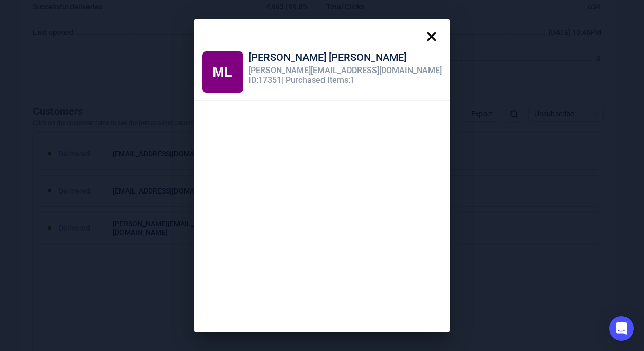 Image resolution: width=644 pixels, height=351 pixels. What do you see at coordinates (622, 328) in the screenshot?
I see `div: Open Intercom Messenger` at bounding box center [622, 328].